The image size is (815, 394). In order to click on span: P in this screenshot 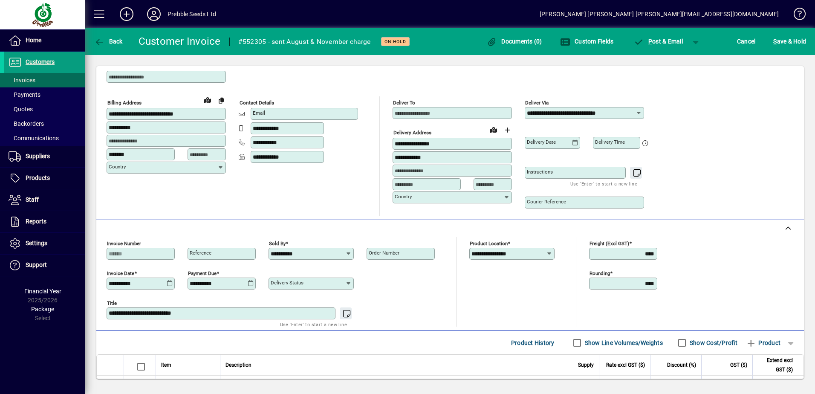, I will do `click(650, 41)`.